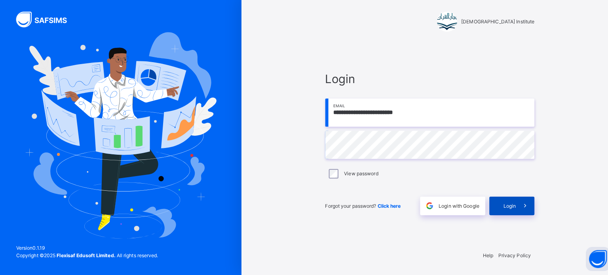 This screenshot has height=275, width=608. What do you see at coordinates (588, 259) in the screenshot?
I see `button: Open asap` at bounding box center [588, 259].